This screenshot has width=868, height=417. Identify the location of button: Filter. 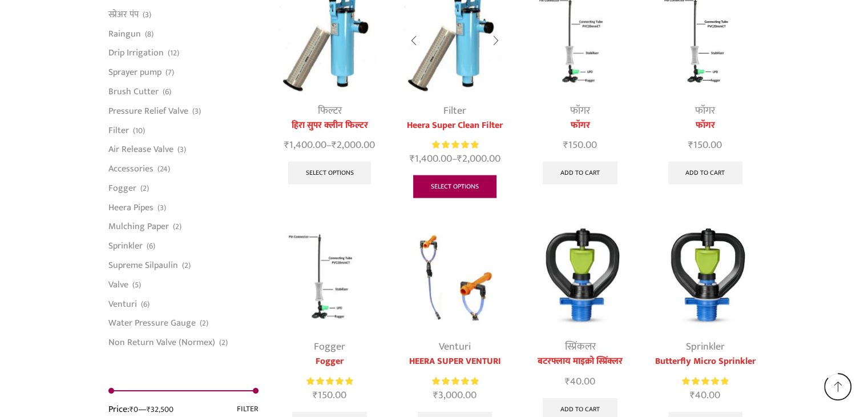
(248, 409).